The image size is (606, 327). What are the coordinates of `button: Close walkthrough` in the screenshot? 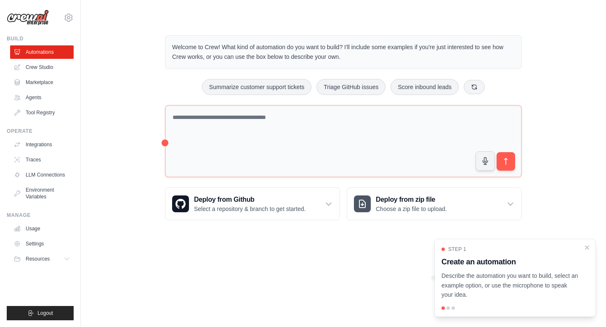 It's located at (587, 248).